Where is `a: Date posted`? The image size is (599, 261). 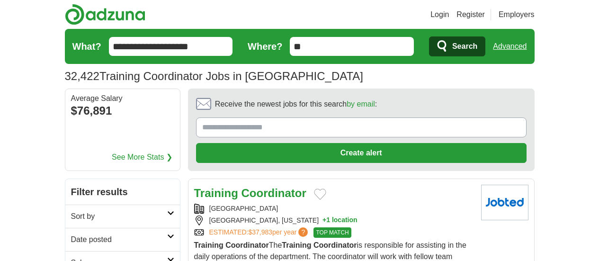
a: Date posted is located at coordinates (123, 239).